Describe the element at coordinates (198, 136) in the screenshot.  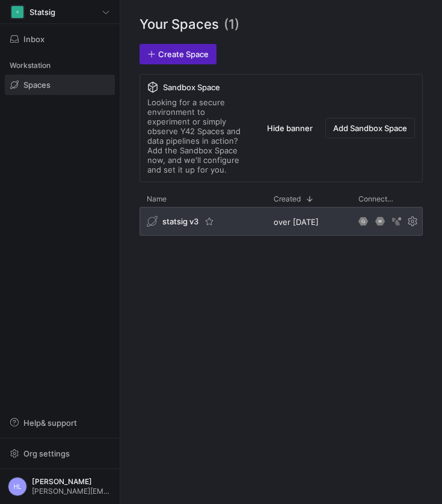
I see `div: Looking for a secure environment to experiment or simply observe Y42 Spaces and data pipelines in...` at that location.